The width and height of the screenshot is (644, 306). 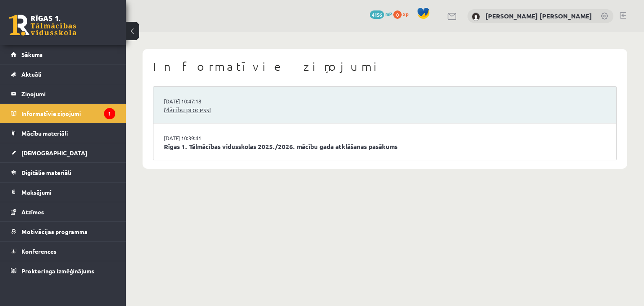 I want to click on a: Proktoringa izmēģinājums, so click(x=63, y=271).